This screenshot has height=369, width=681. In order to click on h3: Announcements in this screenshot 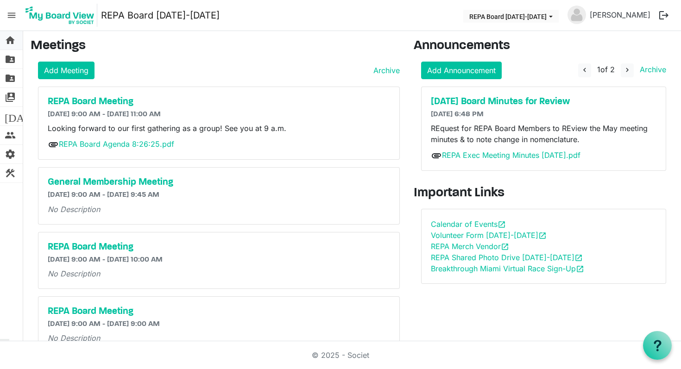, I will do `click(544, 46)`.